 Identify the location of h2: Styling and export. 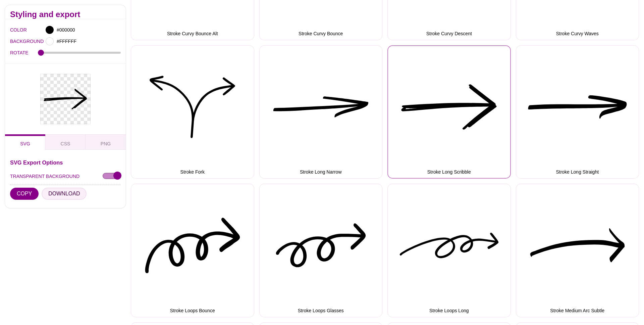
(66, 14).